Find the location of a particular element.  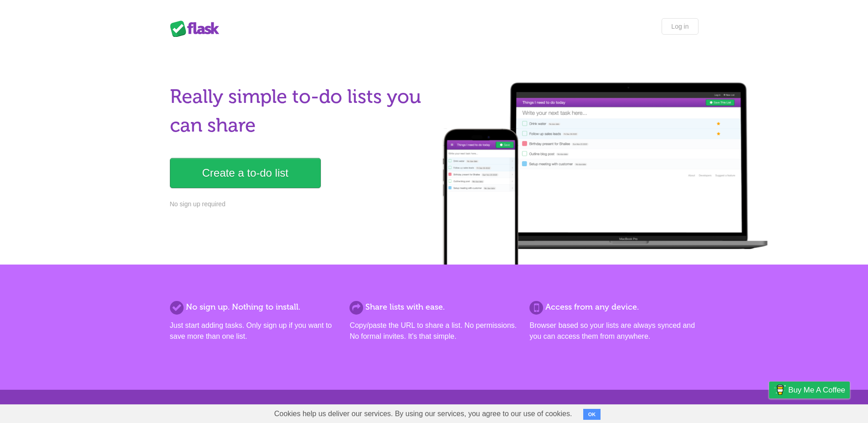

p: Browser based so your lists are always synced and you can access them from anywhere. is located at coordinates (614, 331).